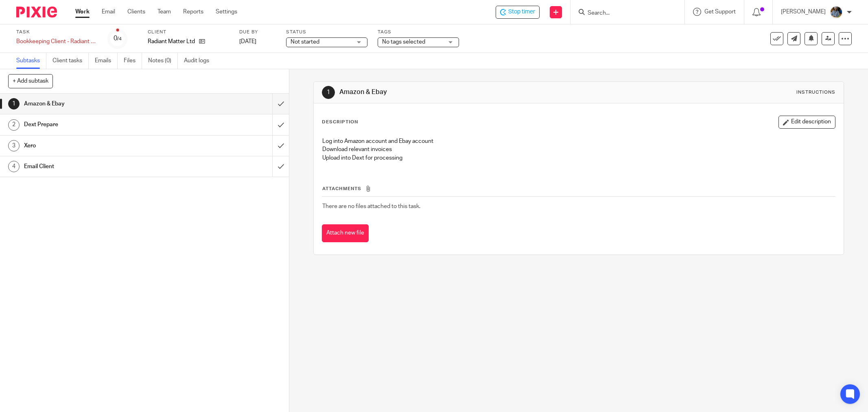 Image resolution: width=868 pixels, height=412 pixels. I want to click on label: Task, so click(57, 32).